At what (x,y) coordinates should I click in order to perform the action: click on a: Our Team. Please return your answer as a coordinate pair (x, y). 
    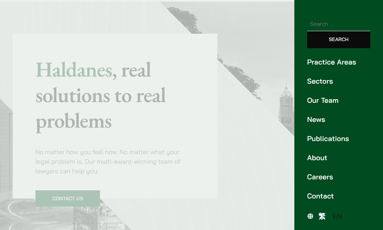
    Looking at the image, I should click on (339, 100).